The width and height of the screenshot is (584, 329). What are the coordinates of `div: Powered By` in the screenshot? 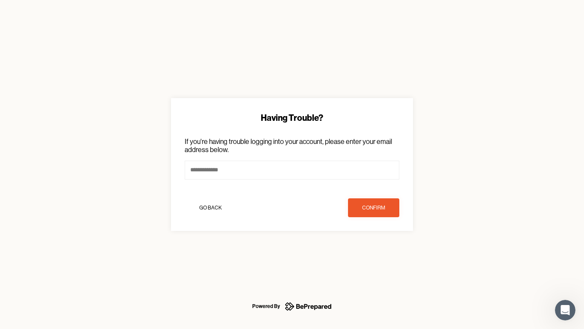 It's located at (266, 306).